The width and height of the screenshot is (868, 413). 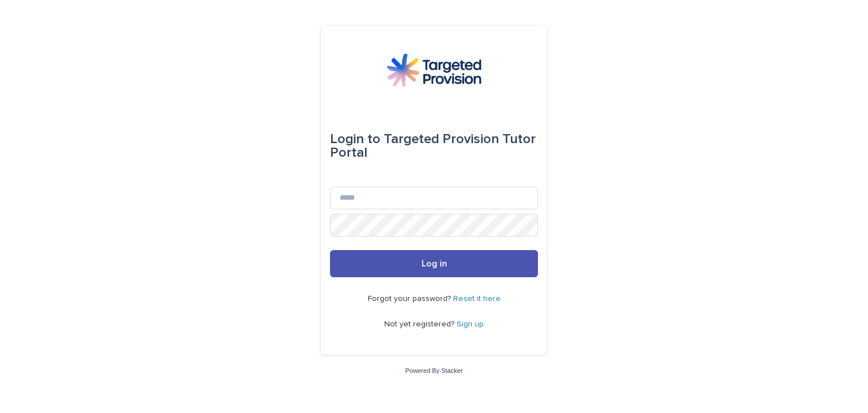 I want to click on button: Log in, so click(x=434, y=263).